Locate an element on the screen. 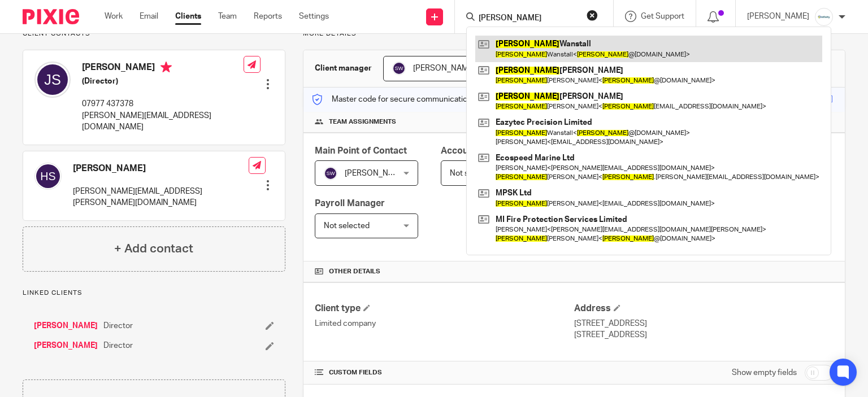 This screenshot has width=868, height=397. h4: CUSTOM FIELDS is located at coordinates (444, 373).